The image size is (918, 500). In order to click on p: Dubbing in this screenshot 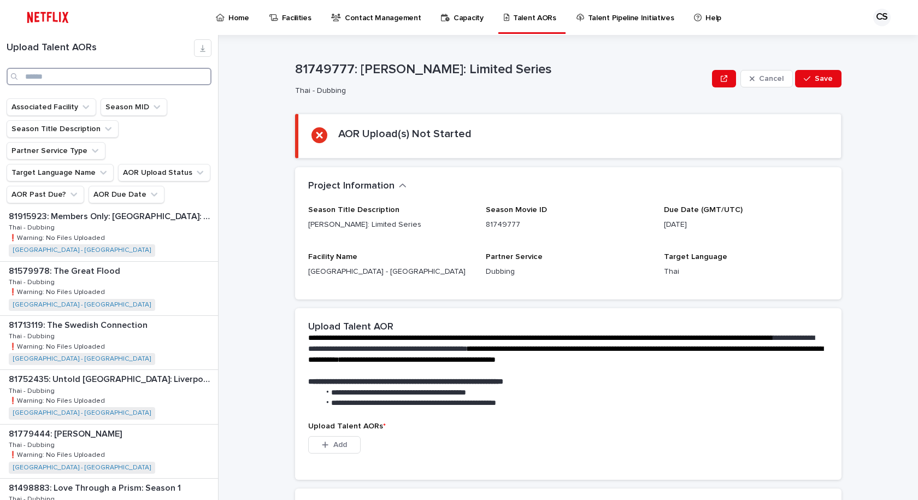, I will do `click(568, 271)`.